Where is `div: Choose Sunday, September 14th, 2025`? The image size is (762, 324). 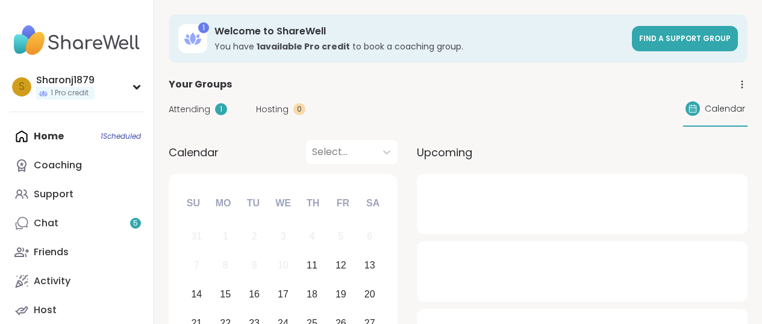
div: Choose Sunday, September 14th, 2025 is located at coordinates (196, 294).